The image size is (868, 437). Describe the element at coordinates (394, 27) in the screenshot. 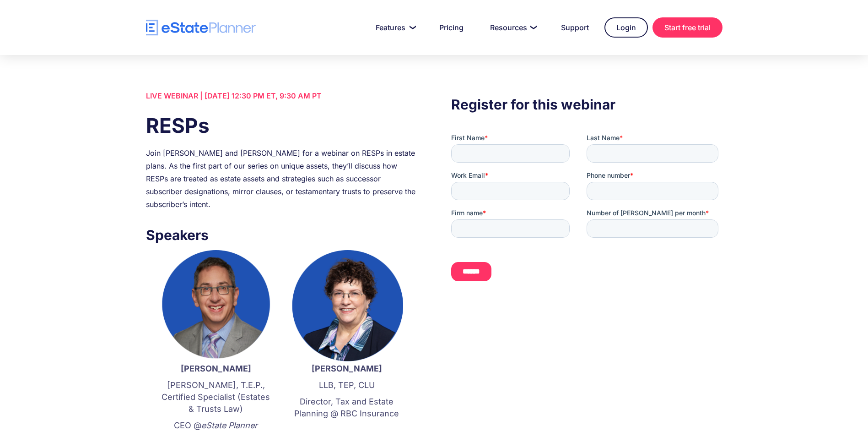

I see `a: Features` at that location.